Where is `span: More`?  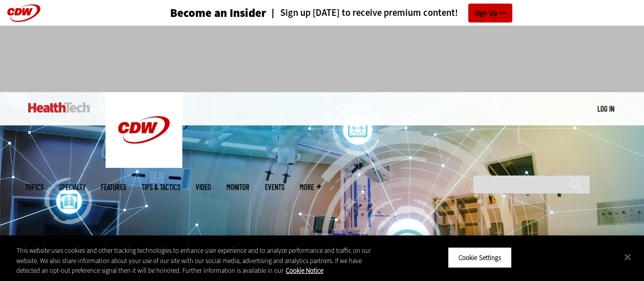
span: More is located at coordinates (310, 187).